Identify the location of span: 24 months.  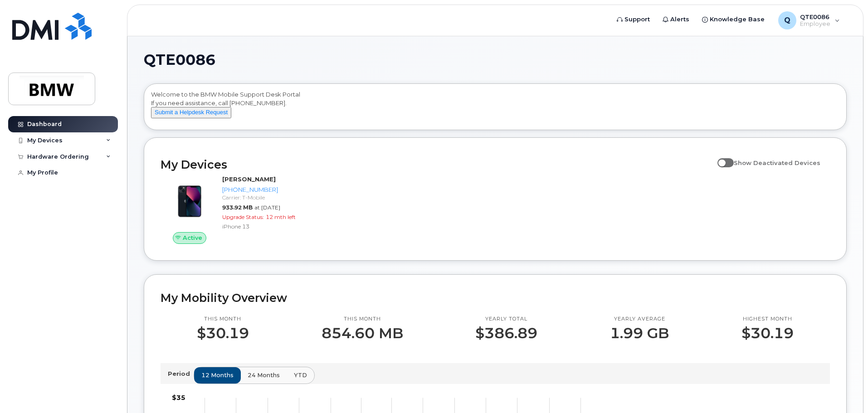
(263, 375).